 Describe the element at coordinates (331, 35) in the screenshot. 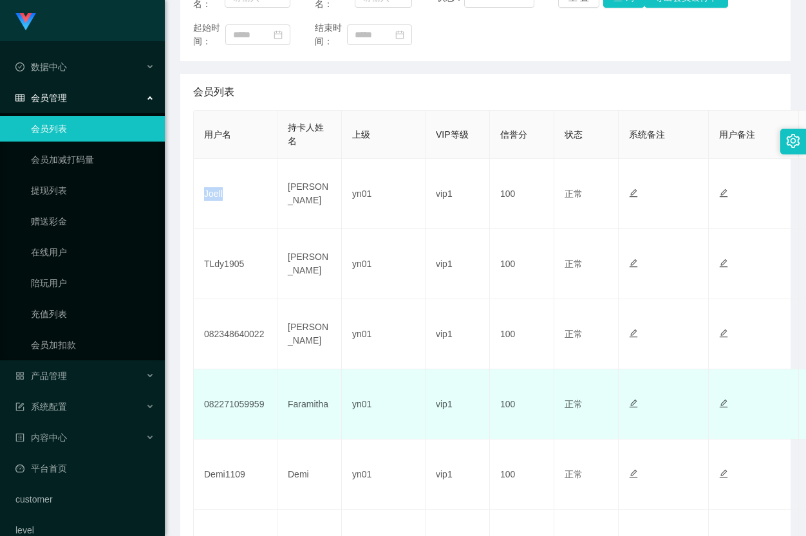

I see `span: 结束时间：` at that location.